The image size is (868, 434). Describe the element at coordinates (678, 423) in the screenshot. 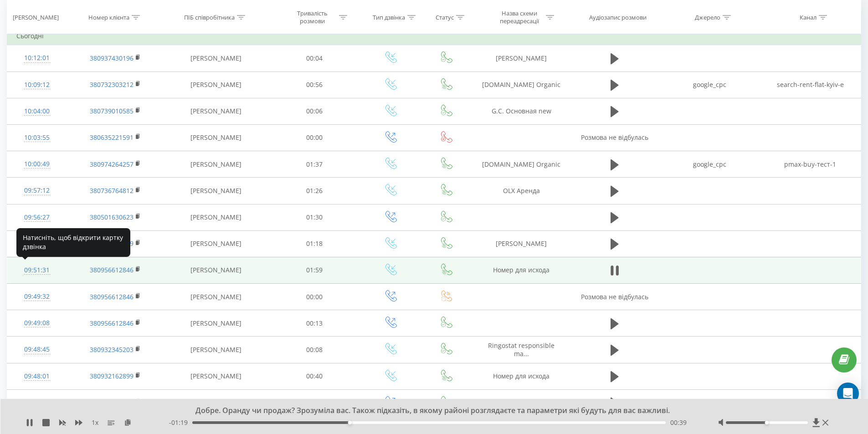

I see `span: 00:39` at that location.